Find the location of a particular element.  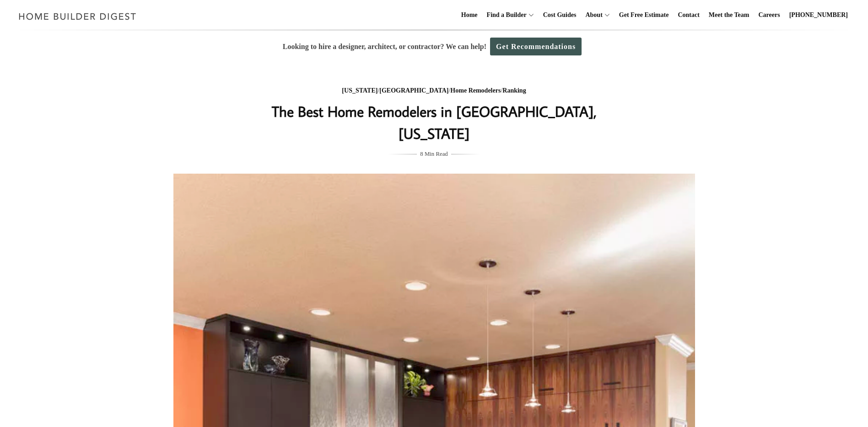

span: 8 Min Read is located at coordinates (434, 153).